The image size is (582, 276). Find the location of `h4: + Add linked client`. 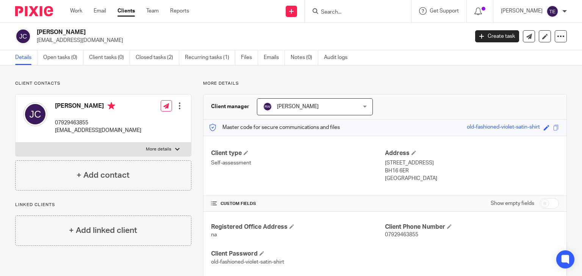

h4: + Add linked client is located at coordinates (103, 231).